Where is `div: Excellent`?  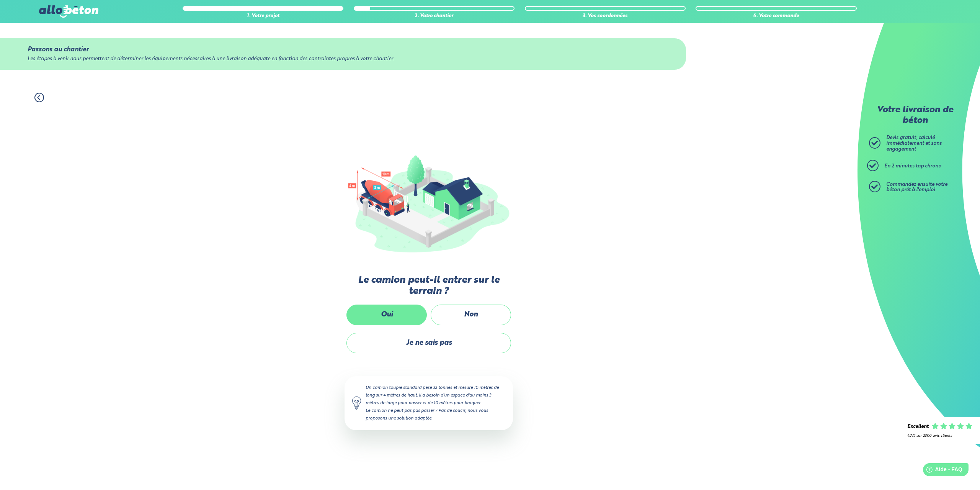 div: Excellent is located at coordinates (918, 427).